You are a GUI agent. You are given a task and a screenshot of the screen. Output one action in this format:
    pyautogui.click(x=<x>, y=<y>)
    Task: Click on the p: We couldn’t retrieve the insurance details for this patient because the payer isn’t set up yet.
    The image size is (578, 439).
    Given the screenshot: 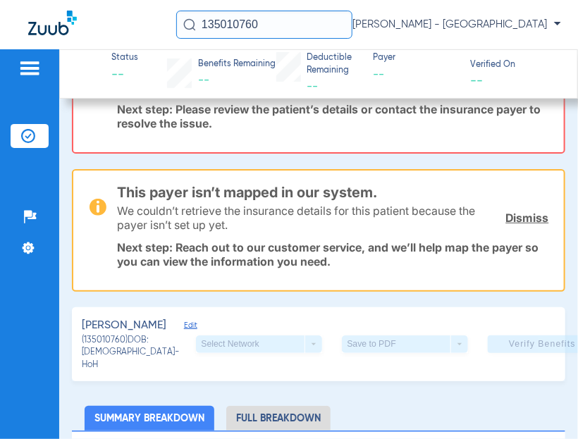 What is the action you would take?
    pyautogui.click(x=306, y=218)
    